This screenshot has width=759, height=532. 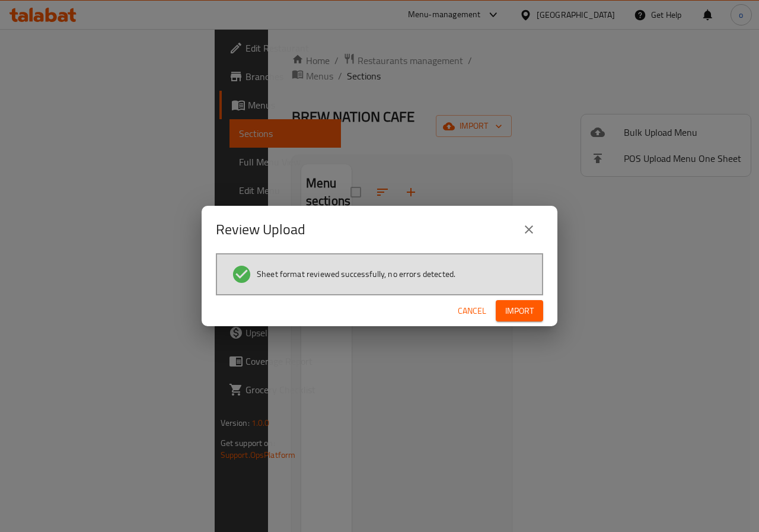 What do you see at coordinates (529, 230) in the screenshot?
I see `button: close` at bounding box center [529, 230].